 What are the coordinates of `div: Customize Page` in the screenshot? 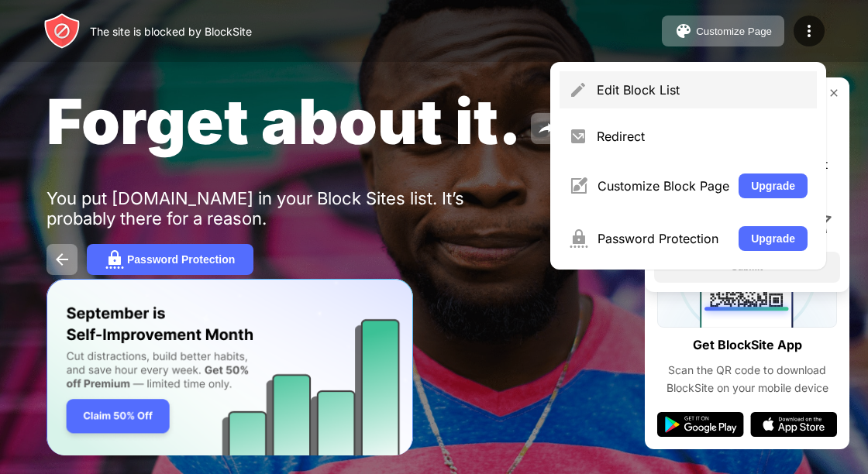 It's located at (734, 31).